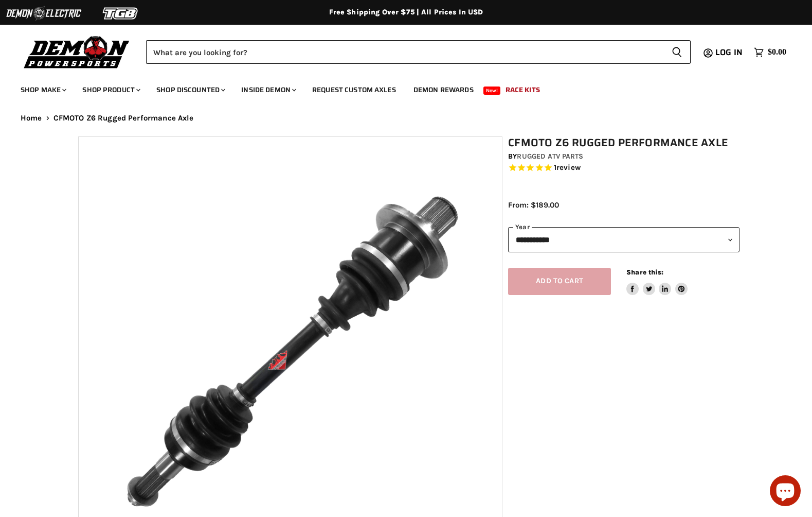 The width and height of the screenshot is (812, 517). Describe the element at coordinates (533, 205) in the screenshot. I see `span: From: $189.00` at that location.